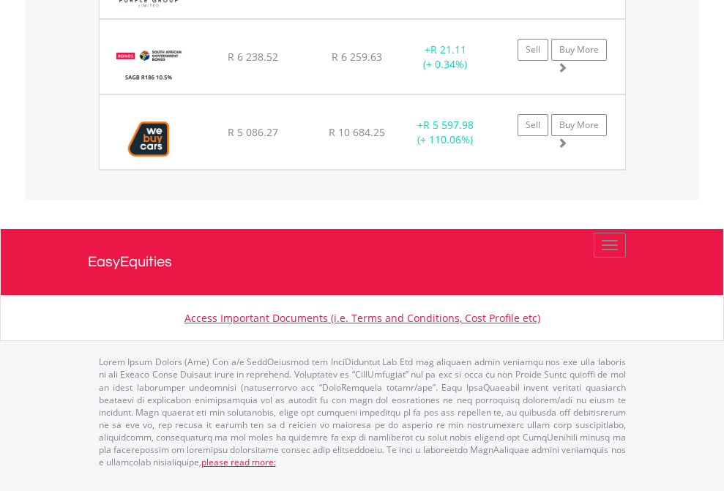  What do you see at coordinates (445, 57) in the screenshot?
I see `div: + (+ 0.34%)` at bounding box center [445, 57].